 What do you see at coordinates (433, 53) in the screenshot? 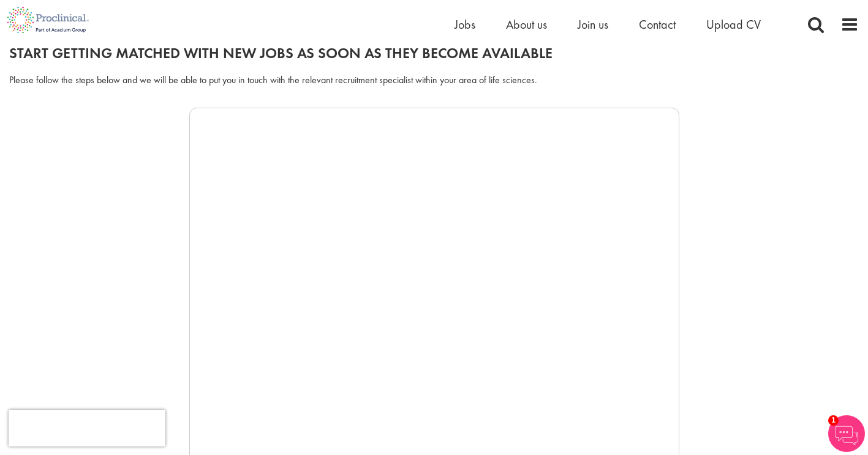
I see `h2: Start getting matched with new jobs as soon as they become available` at bounding box center [433, 53].